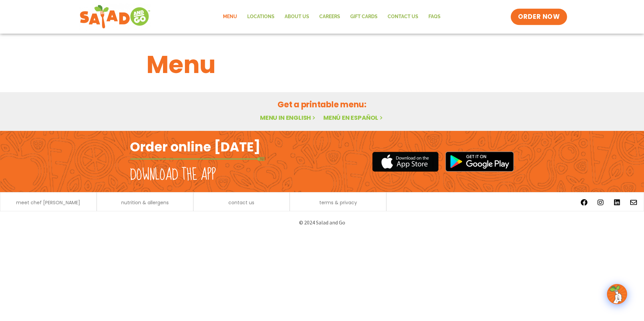 The image size is (644, 321). I want to click on span: contact us, so click(241, 203).